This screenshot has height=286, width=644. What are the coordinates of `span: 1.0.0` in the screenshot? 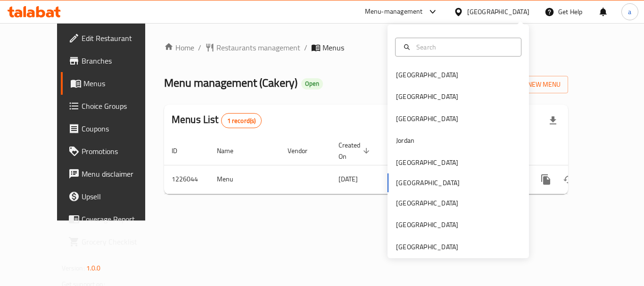 It's located at (93, 268).